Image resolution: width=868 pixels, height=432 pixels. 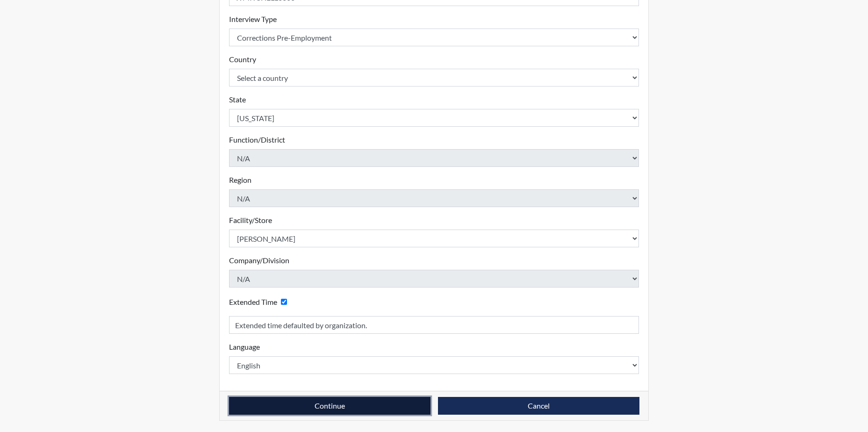 I want to click on div: Checking this box will provide the interviewee with an accomodation of extra time to answer each ..., so click(x=260, y=302).